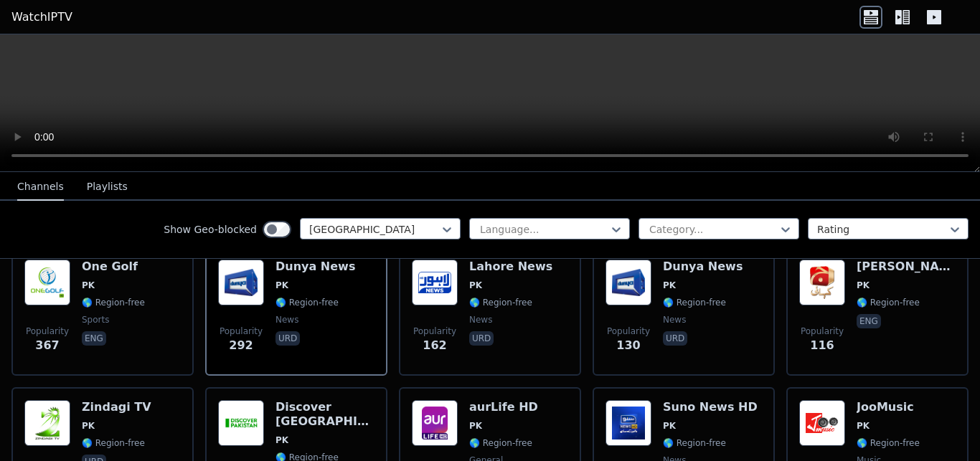  I want to click on span: 162, so click(434, 345).